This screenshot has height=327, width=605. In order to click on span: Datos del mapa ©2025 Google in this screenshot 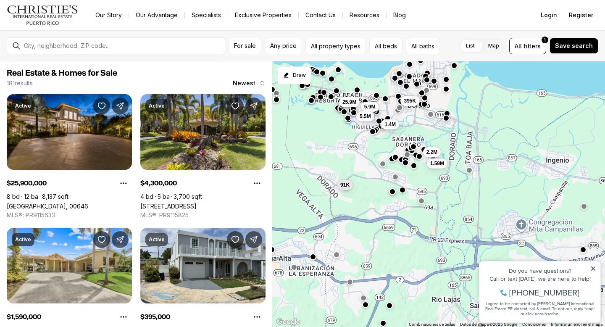, I will do `click(488, 324)`.